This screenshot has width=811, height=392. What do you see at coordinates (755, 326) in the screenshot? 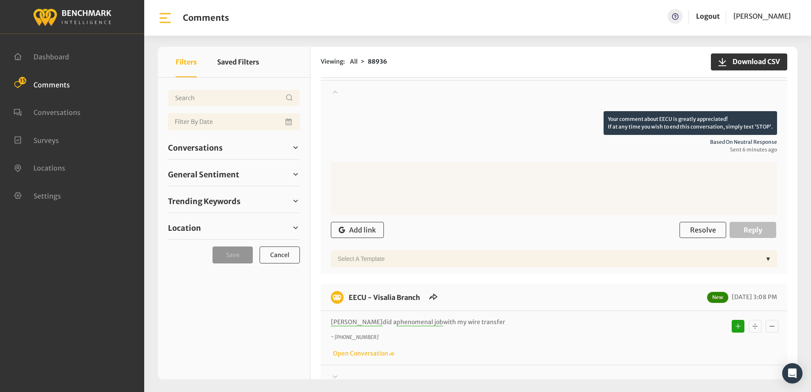
I see `div: Basic example` at bounding box center [755, 326].